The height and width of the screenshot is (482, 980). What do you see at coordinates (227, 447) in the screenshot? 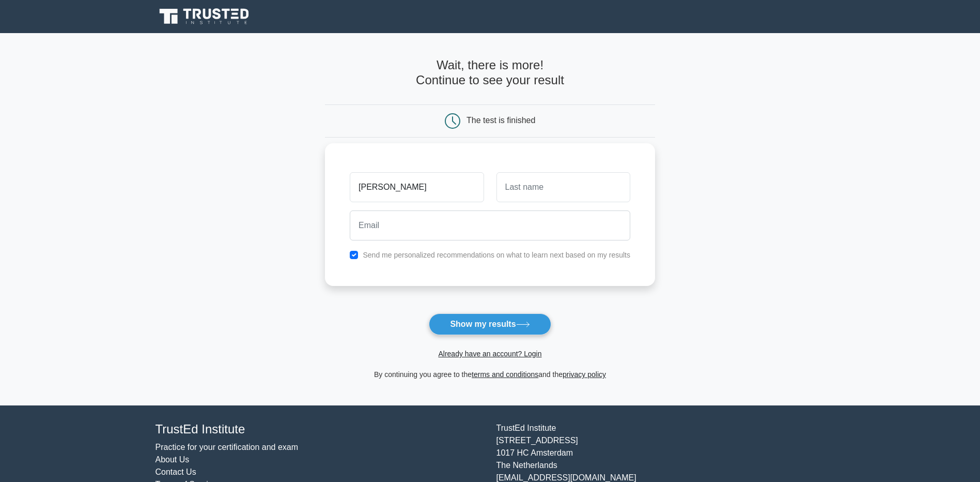
I see `a: Practice for your certification and exam` at bounding box center [227, 447].